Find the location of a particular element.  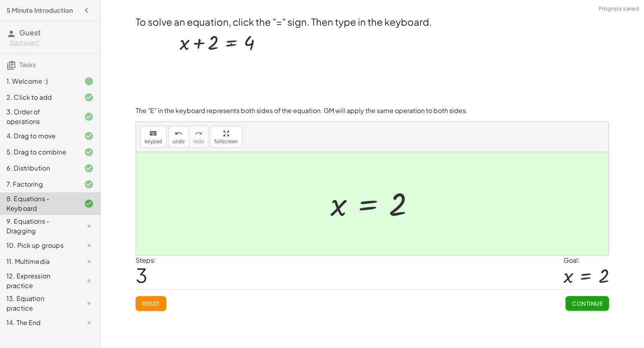

h4: 5 Minute Introduction is located at coordinates (39, 10).